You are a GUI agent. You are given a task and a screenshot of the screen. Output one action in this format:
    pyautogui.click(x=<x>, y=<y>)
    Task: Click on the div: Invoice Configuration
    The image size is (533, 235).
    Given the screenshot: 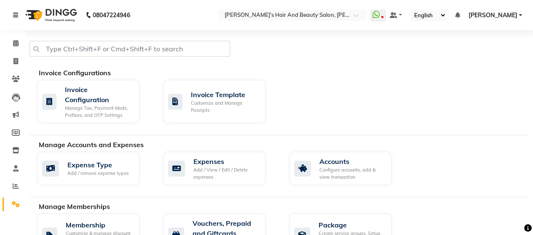 What is the action you would take?
    pyautogui.click(x=99, y=95)
    